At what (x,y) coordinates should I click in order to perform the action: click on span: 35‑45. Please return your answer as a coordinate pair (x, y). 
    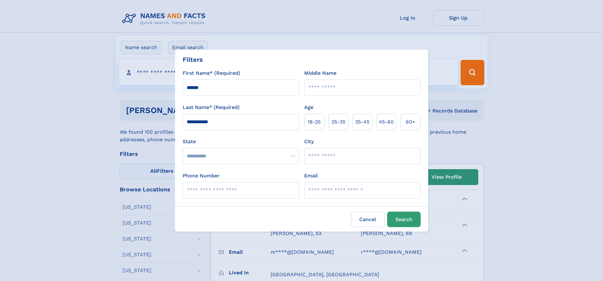
    Looking at the image, I should click on (362, 122).